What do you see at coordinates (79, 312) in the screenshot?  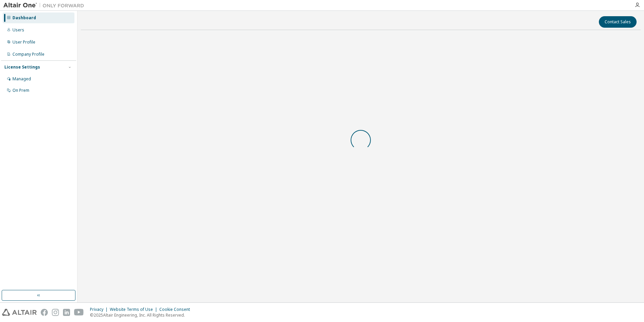 I see `img: youtube.svg` at bounding box center [79, 312].